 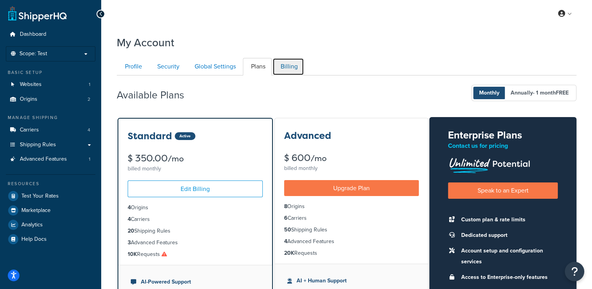 What do you see at coordinates (38, 145) in the screenshot?
I see `span: Shipping Rules` at bounding box center [38, 145].